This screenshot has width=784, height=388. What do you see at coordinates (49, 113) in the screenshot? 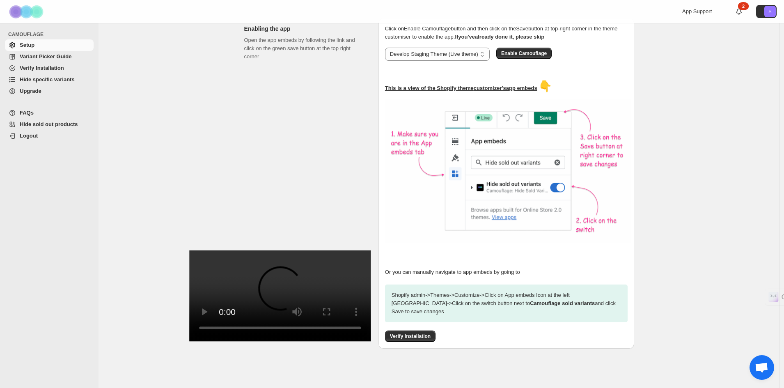
I see `a: FAQs` at bounding box center [49, 113].